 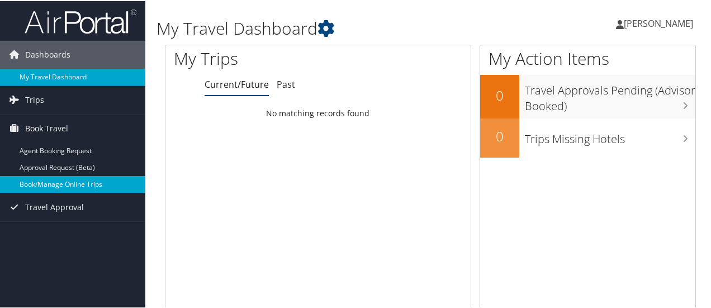 What do you see at coordinates (588, 95) in the screenshot?
I see `a: 0Travel Approvals Pending (Advisor Booked)` at bounding box center [588, 95].